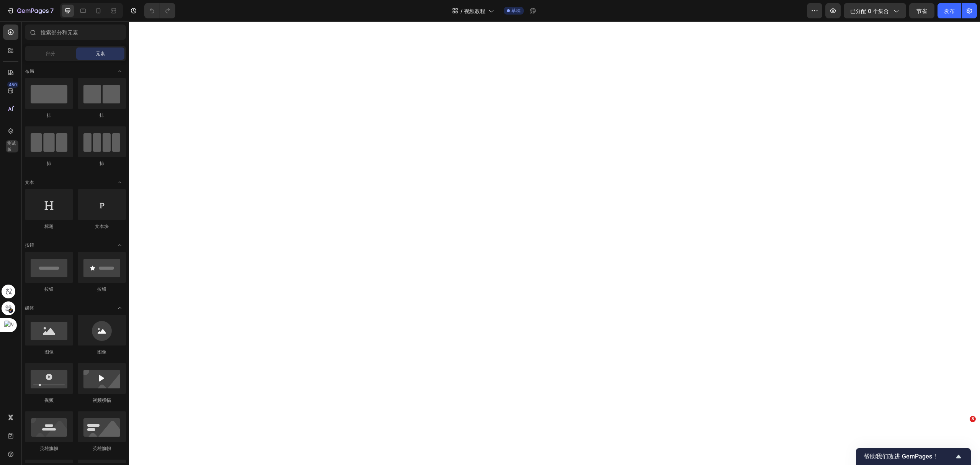  Describe the element at coordinates (949, 11) in the screenshot. I see `font: 发布` at that location.